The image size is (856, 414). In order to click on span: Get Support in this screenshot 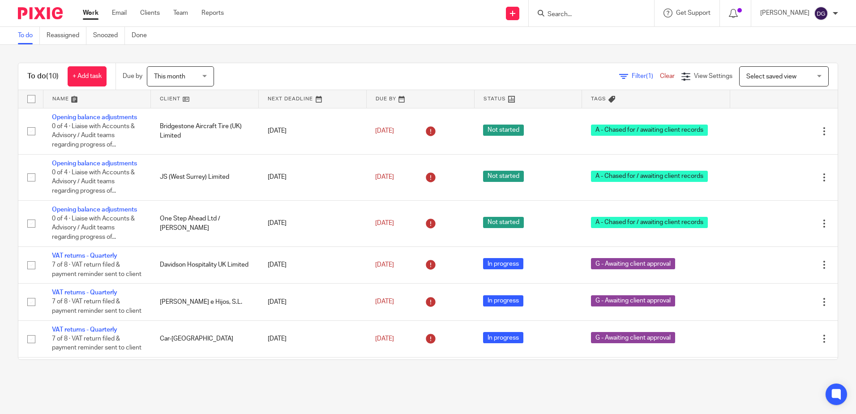, I will do `click(693, 13)`.